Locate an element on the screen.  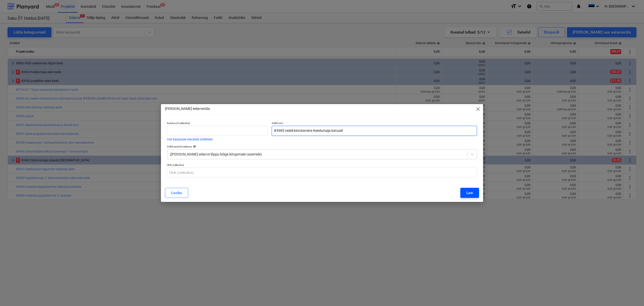
button: Loo is located at coordinates (470, 193).